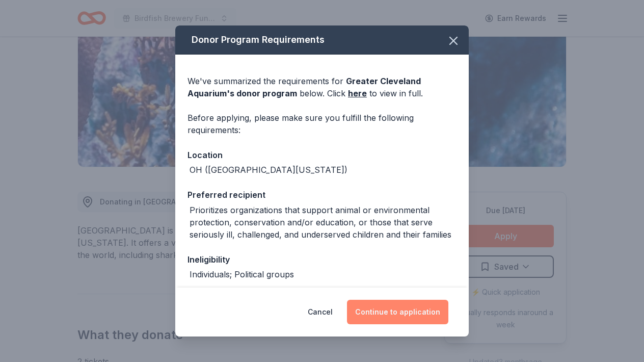 The width and height of the screenshot is (644, 362). What do you see at coordinates (397, 312) in the screenshot?
I see `button: Continue to application` at bounding box center [397, 312].